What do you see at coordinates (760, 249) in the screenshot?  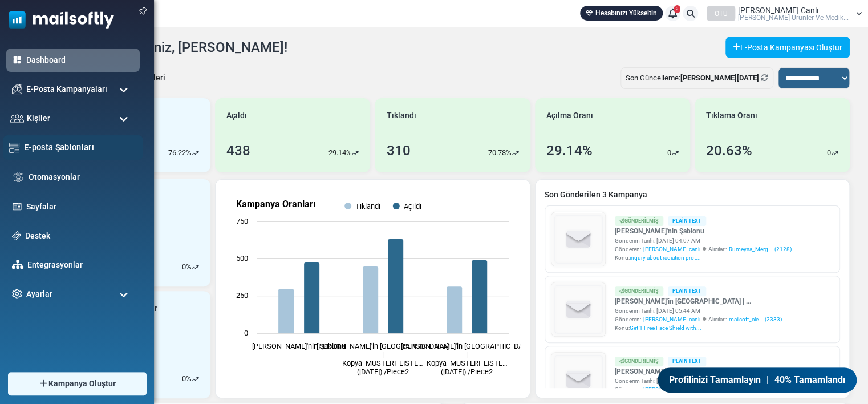 I see `a: Rumeysa_Merg... (2128)` at bounding box center [760, 249].